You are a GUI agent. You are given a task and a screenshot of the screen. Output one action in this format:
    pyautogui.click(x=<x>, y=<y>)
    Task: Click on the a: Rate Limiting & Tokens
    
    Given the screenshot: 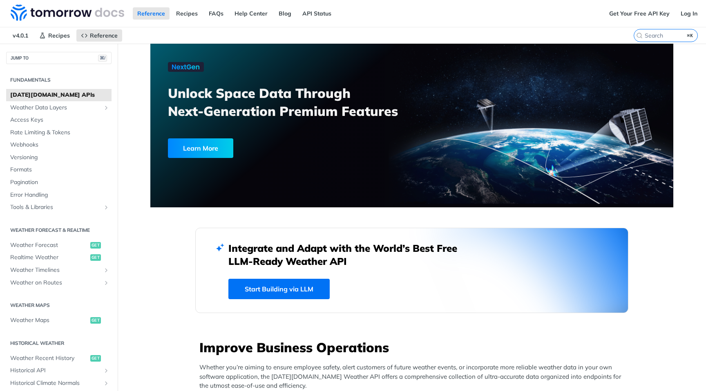 What is the action you would take?
    pyautogui.click(x=59, y=133)
    